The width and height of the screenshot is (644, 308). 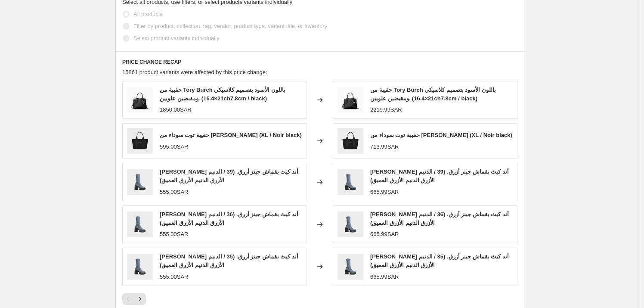 I want to click on span: 2219.99SAR, so click(x=386, y=110).